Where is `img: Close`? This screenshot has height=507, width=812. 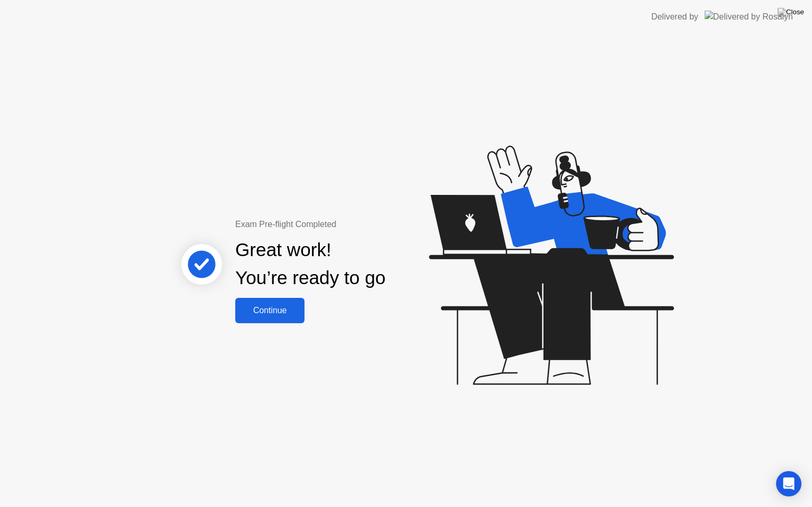
img: Close is located at coordinates (790, 12).